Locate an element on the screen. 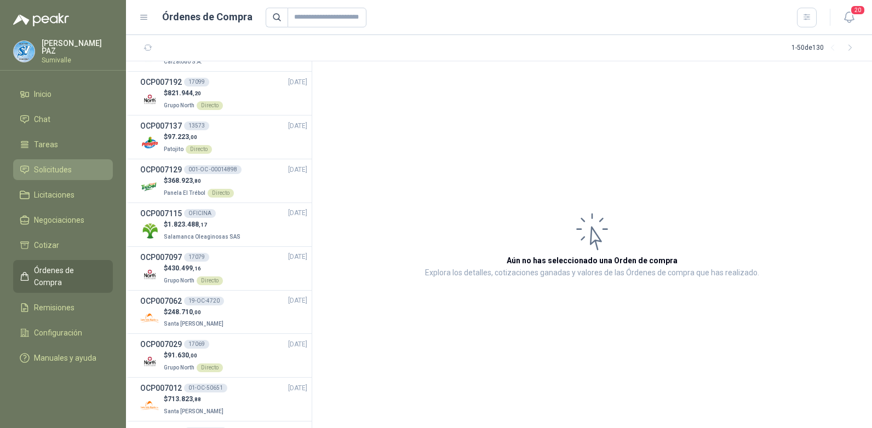  span: Calzatodo S.A. is located at coordinates (183, 61).